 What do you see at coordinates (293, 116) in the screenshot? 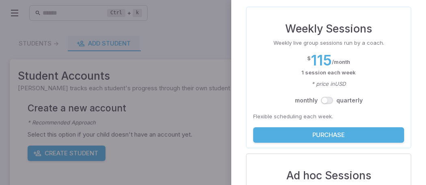
I see `p: Flexible scheduling each week.` at bounding box center [293, 116].